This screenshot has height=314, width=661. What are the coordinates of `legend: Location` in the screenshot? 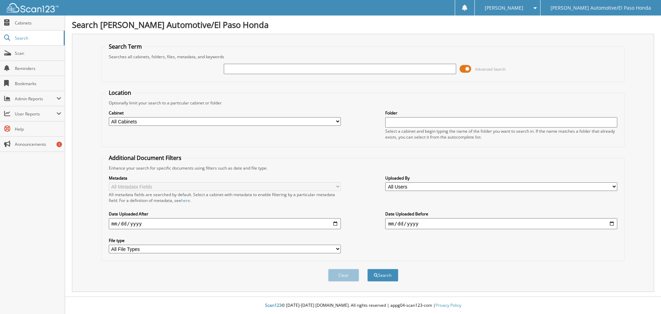 It's located at (120, 93).